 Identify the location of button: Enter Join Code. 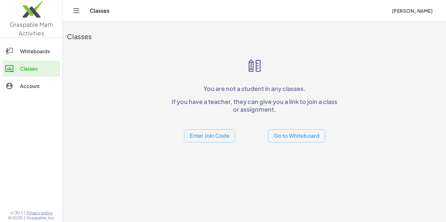
(210, 136).